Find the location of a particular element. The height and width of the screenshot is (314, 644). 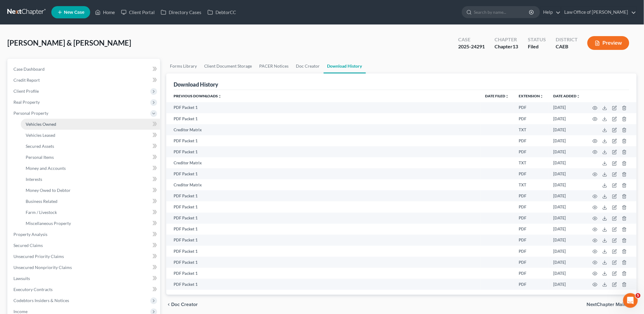

a: Date Filedunfold_more is located at coordinates (497, 96).